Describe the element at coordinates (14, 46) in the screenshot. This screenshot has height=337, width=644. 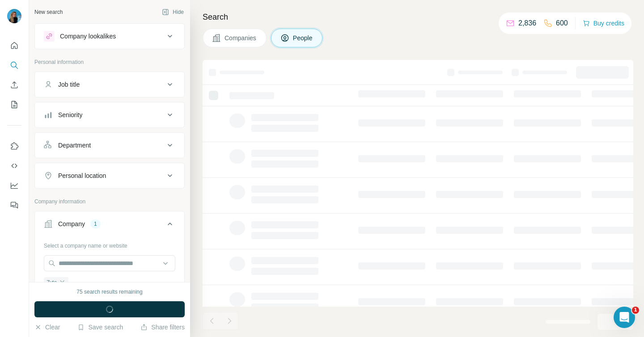
I see `button: Quick start` at that location.